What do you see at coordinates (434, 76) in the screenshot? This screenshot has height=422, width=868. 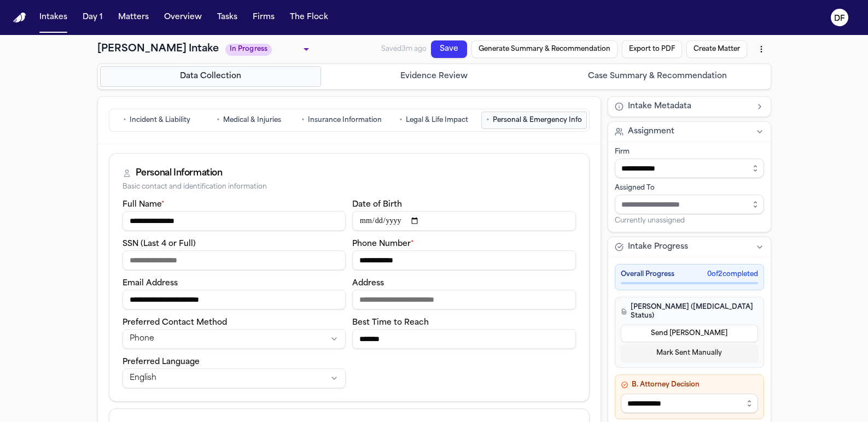 I see `button: Go to Evidence Review step` at bounding box center [434, 76].